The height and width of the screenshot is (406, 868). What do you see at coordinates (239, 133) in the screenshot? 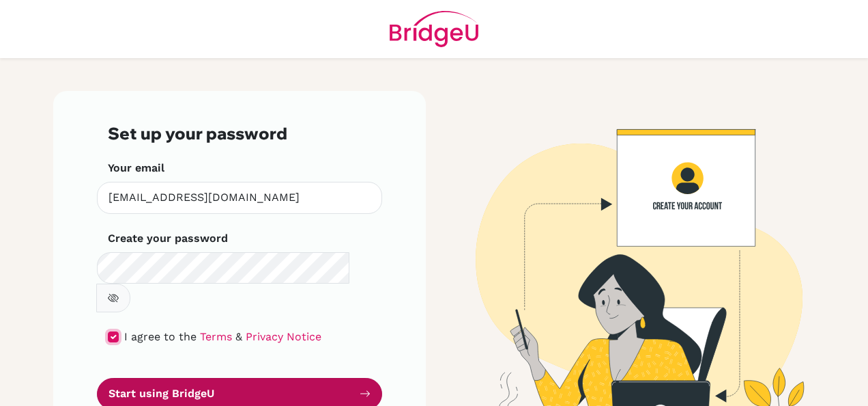
I see `h3: Set up your password` at bounding box center [239, 133].